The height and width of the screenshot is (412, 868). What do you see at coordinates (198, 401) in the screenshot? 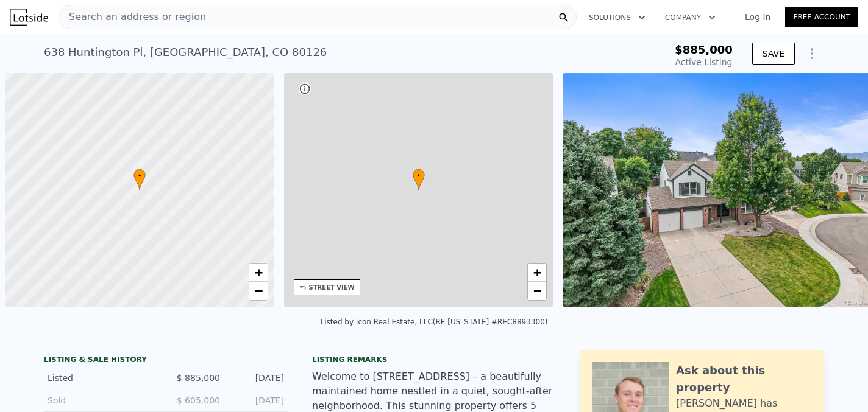
I see `span: $ 605,000` at bounding box center [198, 401].